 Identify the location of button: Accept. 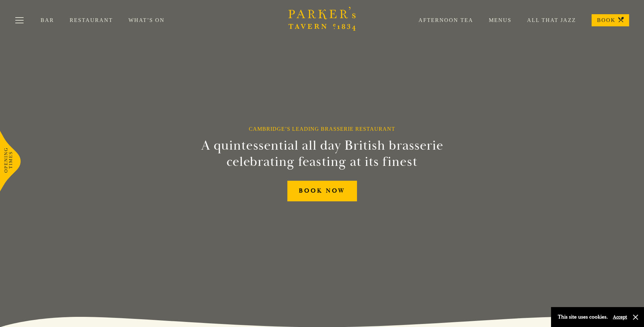
(620, 317).